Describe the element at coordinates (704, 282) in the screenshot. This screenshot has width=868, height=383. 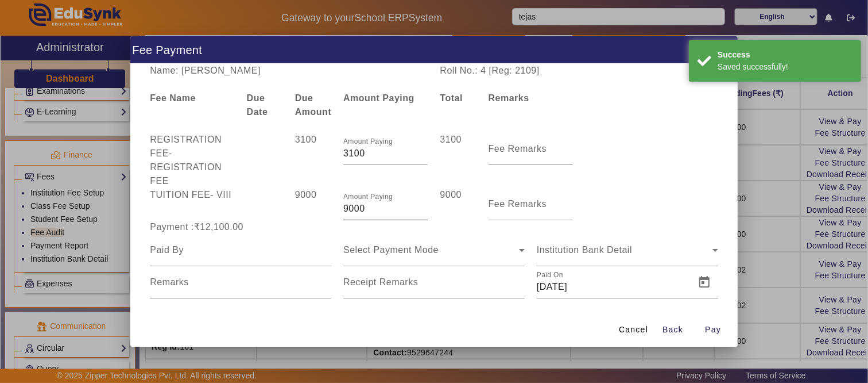
I see `button: Open calendar` at that location.